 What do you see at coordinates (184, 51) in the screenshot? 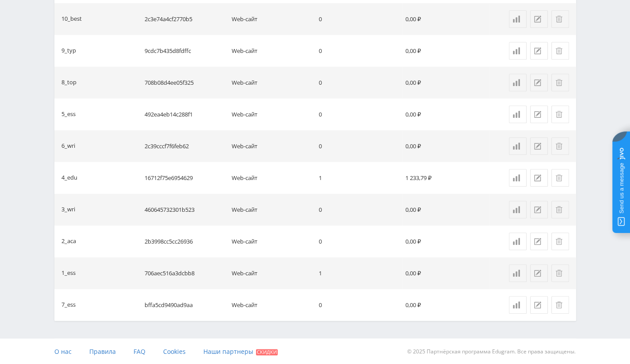
I see `td: 9cdc7b435d8fdffc` at bounding box center [184, 51].